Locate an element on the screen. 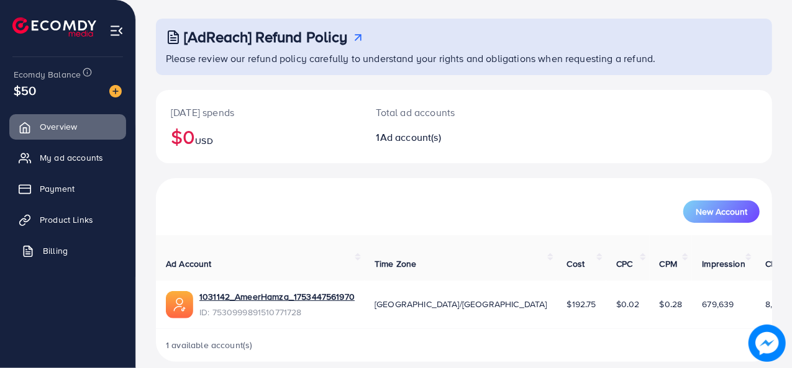  span: 679,639 is located at coordinates (717, 304).